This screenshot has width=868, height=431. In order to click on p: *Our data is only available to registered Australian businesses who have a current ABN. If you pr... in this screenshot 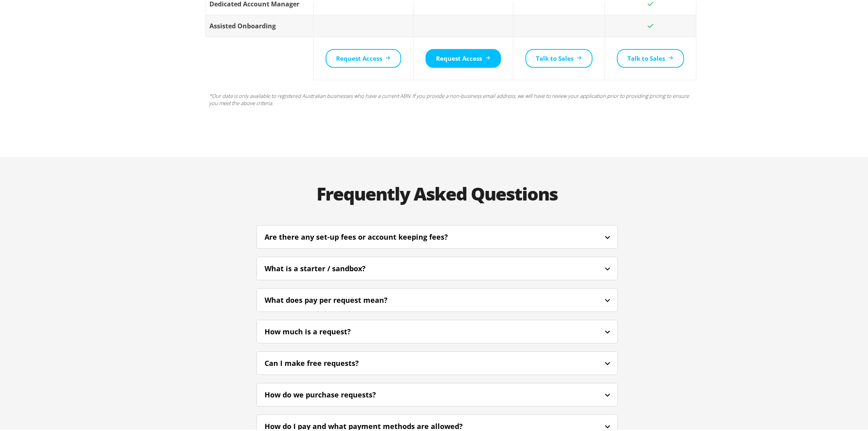, I will do `click(451, 98)`.